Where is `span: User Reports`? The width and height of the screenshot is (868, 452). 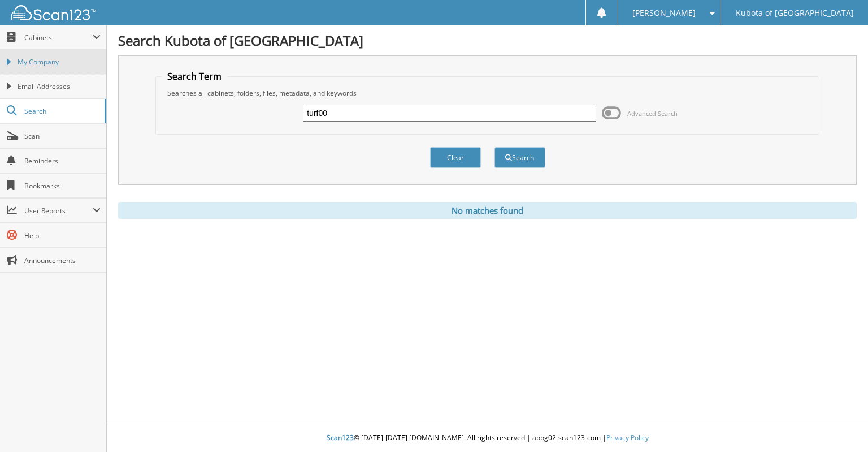 span: User Reports is located at coordinates (58, 210).